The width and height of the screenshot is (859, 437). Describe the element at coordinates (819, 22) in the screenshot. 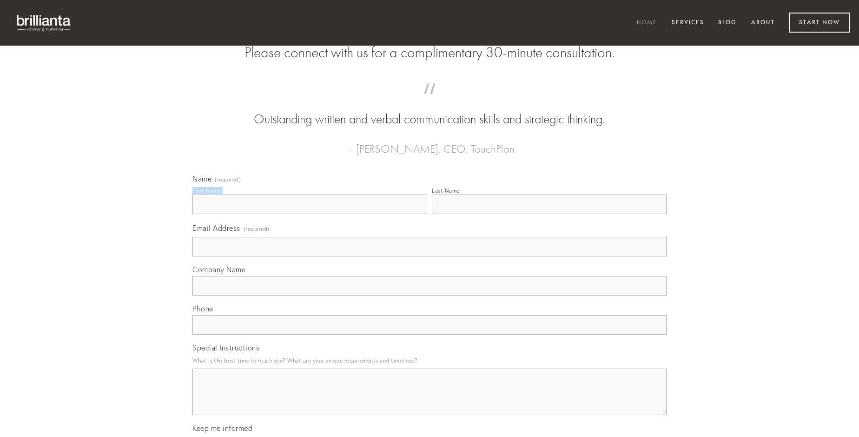

I see `a: Start Now` at that location.